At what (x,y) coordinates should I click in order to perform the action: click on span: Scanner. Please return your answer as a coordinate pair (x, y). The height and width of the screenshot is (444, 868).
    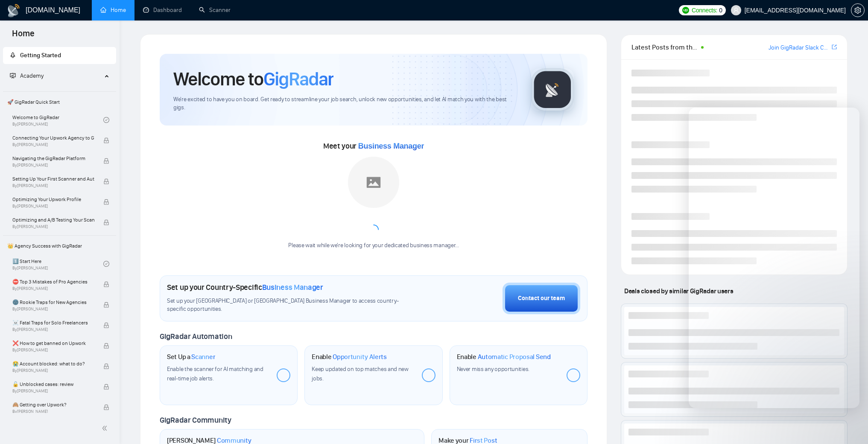
    Looking at the image, I should click on (203, 357).